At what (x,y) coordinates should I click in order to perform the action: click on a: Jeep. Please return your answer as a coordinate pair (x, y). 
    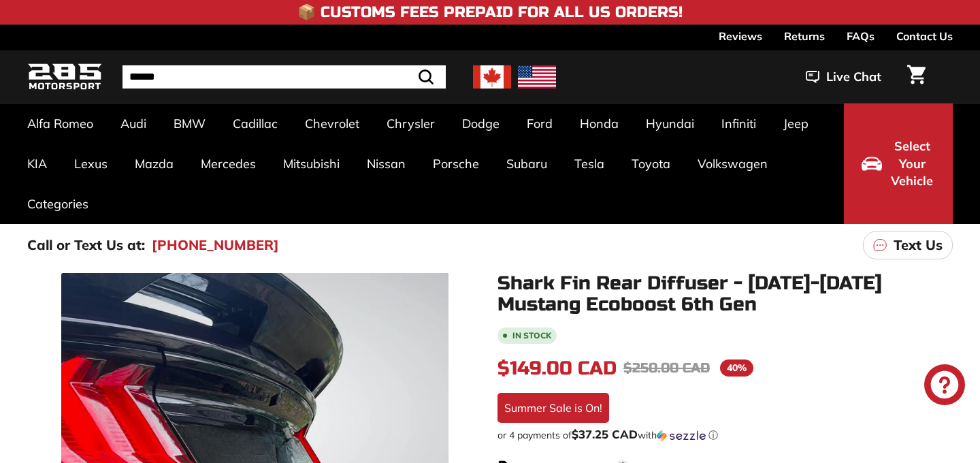
    Looking at the image, I should click on (795, 123).